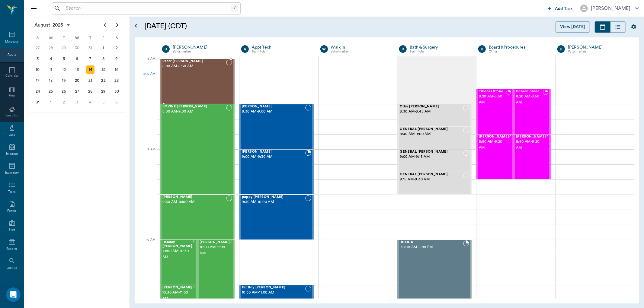 The width and height of the screenshot is (644, 308). What do you see at coordinates (147, 9) in the screenshot?
I see `input: Search` at bounding box center [147, 9].